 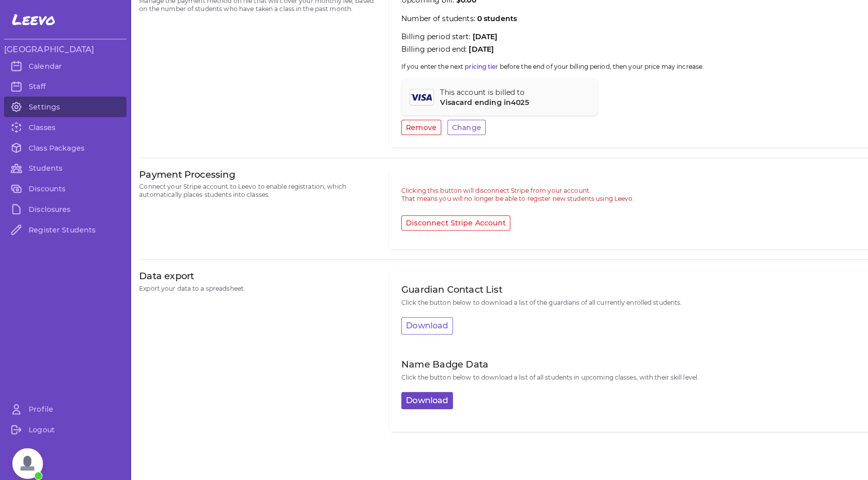 I want to click on p: Click the button below to download a list of all students in upcoming classes, with their skill l..., so click(x=543, y=371).